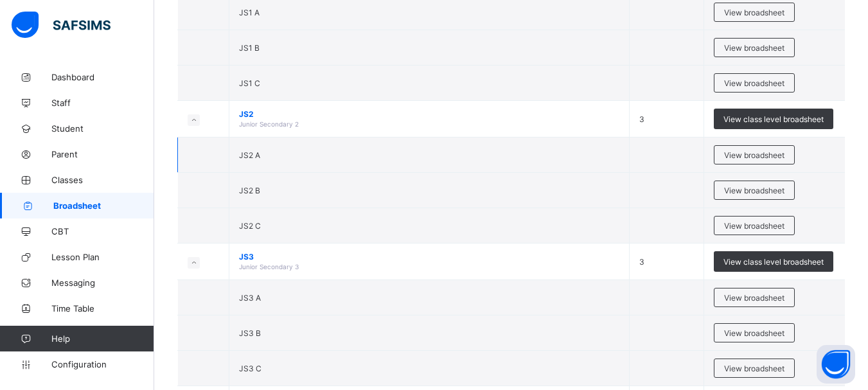  What do you see at coordinates (102, 257) in the screenshot?
I see `span: Lesson Plan` at bounding box center [102, 257].